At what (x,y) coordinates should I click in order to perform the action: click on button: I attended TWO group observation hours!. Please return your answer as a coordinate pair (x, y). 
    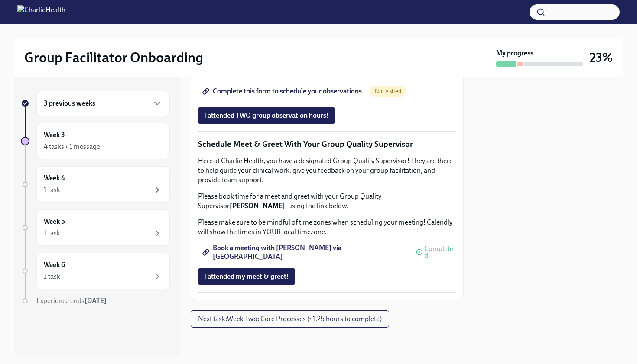
    Looking at the image, I should click on (267, 116).